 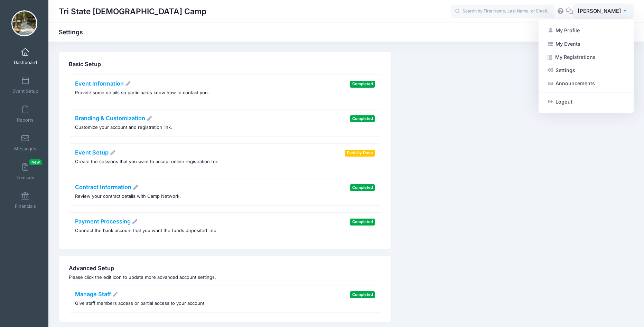 What do you see at coordinates (25, 120) in the screenshot?
I see `span: Reports` at bounding box center [25, 120].